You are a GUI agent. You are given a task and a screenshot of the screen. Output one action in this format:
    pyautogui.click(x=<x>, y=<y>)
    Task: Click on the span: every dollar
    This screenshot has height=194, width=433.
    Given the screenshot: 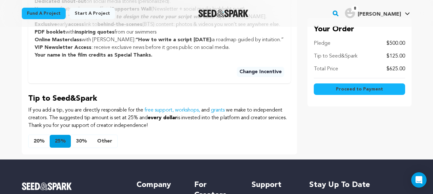 What is the action you would take?
    pyautogui.click(x=162, y=118)
    